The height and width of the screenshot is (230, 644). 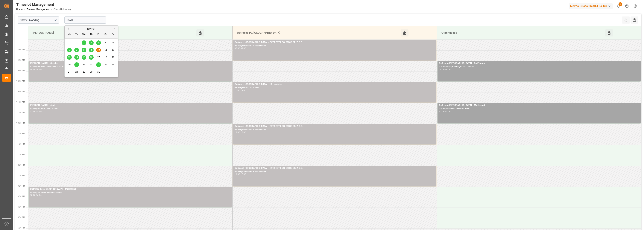 What do you see at coordinates (113, 50) in the screenshot?
I see `span: 12` at bounding box center [113, 50].